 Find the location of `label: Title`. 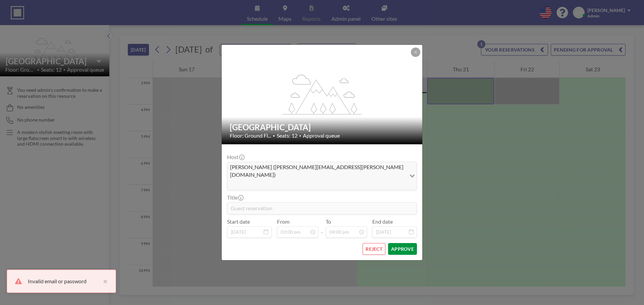

label: Title is located at coordinates (235, 198).